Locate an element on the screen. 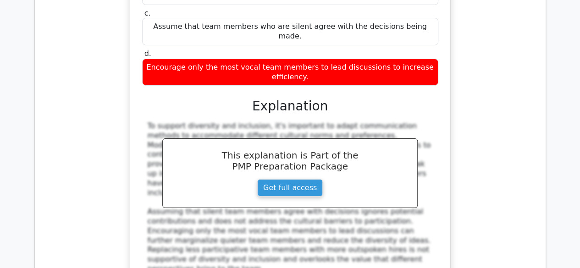 The width and height of the screenshot is (580, 268). div: Encourage only the most vocal team members to lead discussions to increase efficiency. is located at coordinates (290, 72).